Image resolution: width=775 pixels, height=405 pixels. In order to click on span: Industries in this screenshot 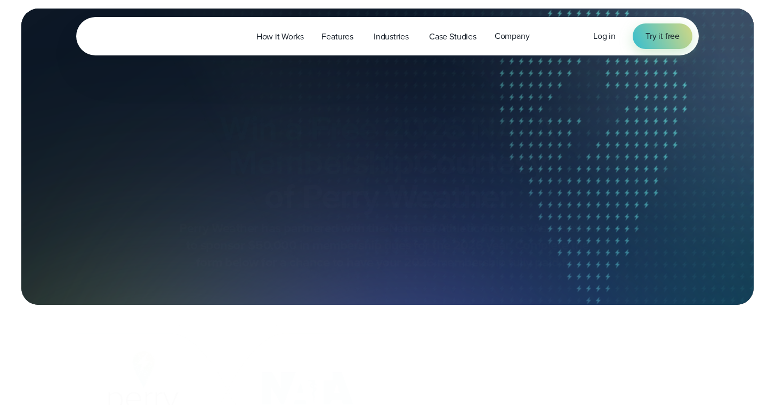, I will do `click(391, 37)`.